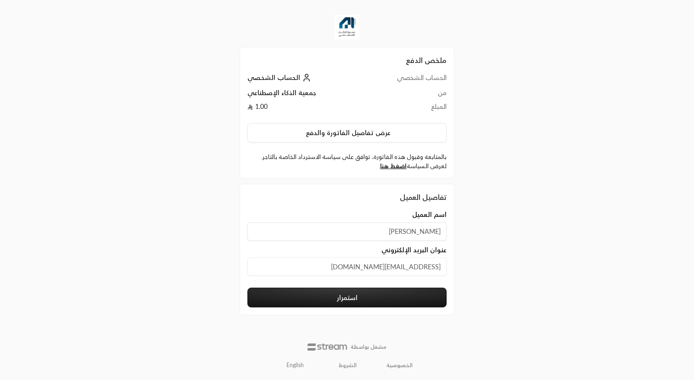 The width and height of the screenshot is (694, 380). I want to click on a: English, so click(295, 365).